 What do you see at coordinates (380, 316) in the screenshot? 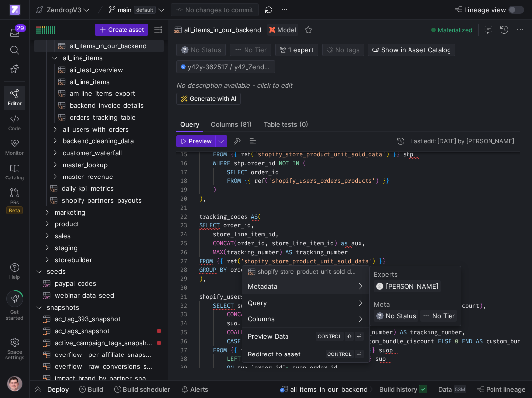
I see `img: No status` at bounding box center [380, 316].